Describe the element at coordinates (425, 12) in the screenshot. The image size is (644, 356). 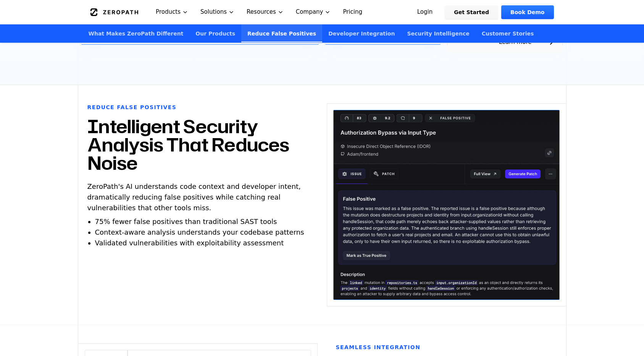
I see `a: Login` at that location.